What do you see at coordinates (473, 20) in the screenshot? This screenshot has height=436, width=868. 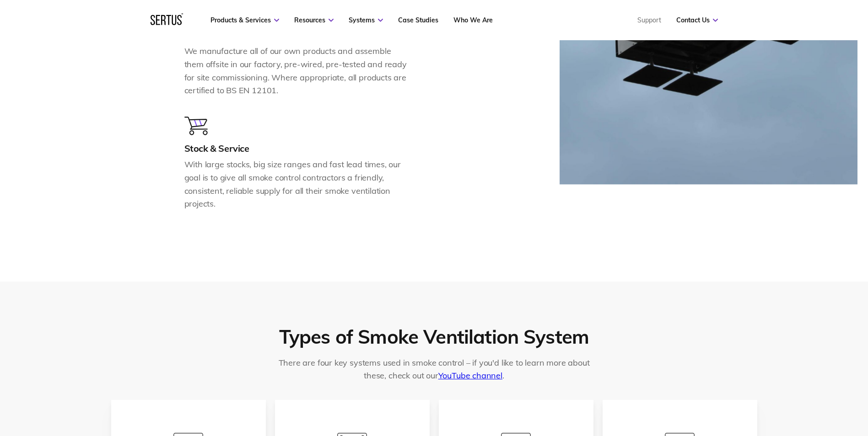 I see `a: Who We Are` at bounding box center [473, 20].